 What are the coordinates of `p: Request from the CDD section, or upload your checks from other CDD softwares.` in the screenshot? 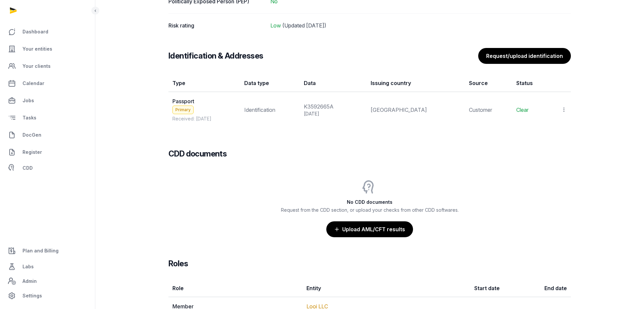 It's located at (370, 210).